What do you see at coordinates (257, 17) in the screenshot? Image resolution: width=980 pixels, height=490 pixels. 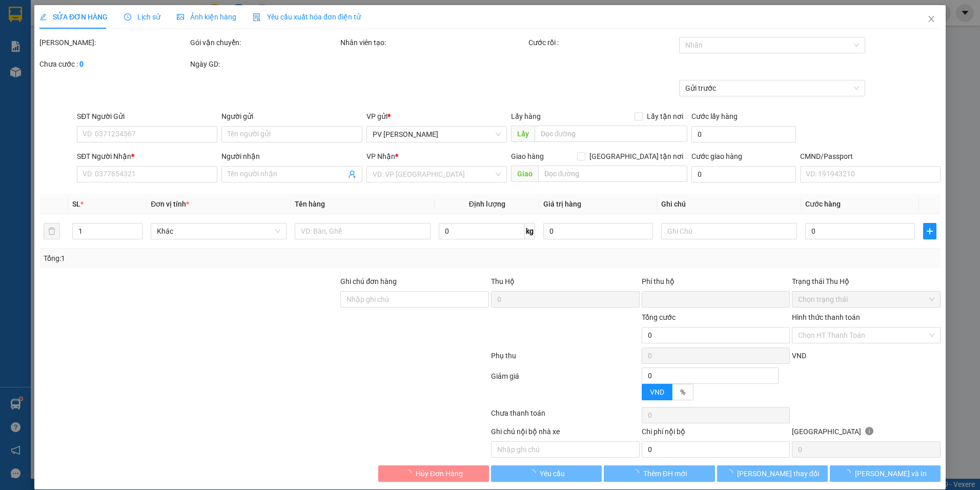 I see `img: icon` at bounding box center [257, 17].